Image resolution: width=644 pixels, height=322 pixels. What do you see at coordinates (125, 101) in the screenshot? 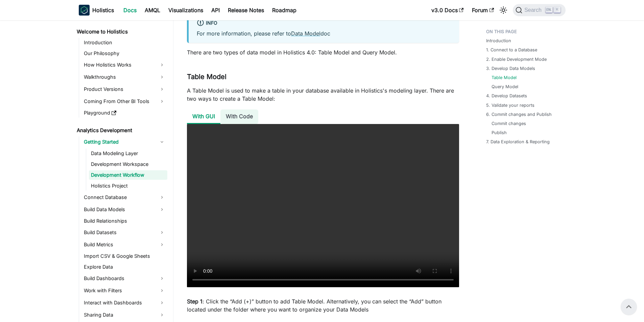
I see `a: Coming From Other BI Tools` at bounding box center [125, 101].